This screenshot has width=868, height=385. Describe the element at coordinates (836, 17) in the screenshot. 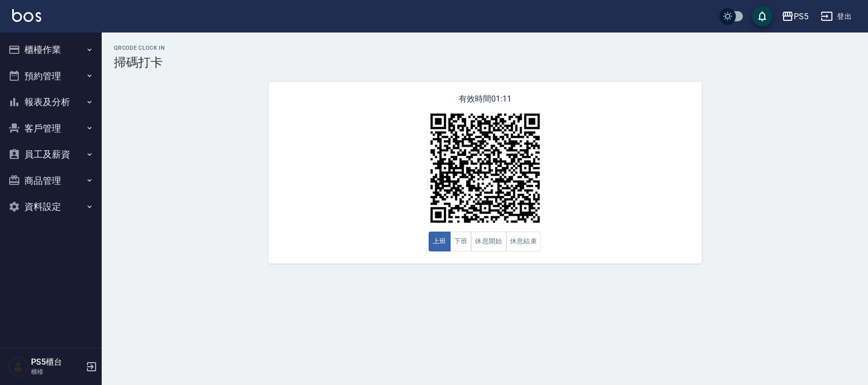

I see `button: 登出` at that location.